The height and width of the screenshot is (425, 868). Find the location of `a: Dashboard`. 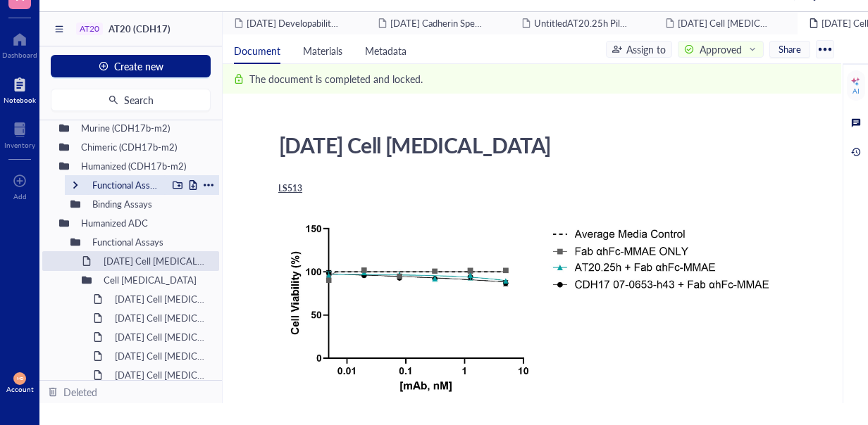

a: Dashboard is located at coordinates (20, 43).